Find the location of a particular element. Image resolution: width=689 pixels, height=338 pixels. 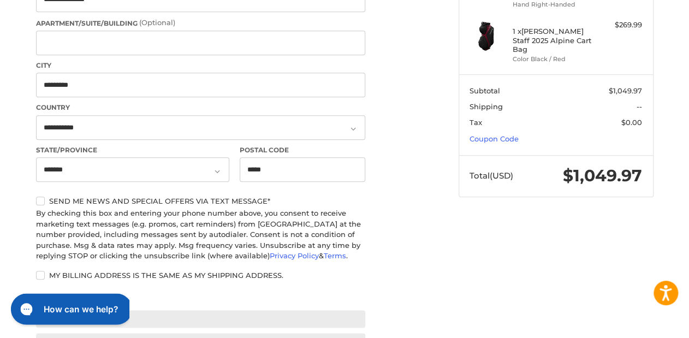

a: Terms is located at coordinates (335, 255).